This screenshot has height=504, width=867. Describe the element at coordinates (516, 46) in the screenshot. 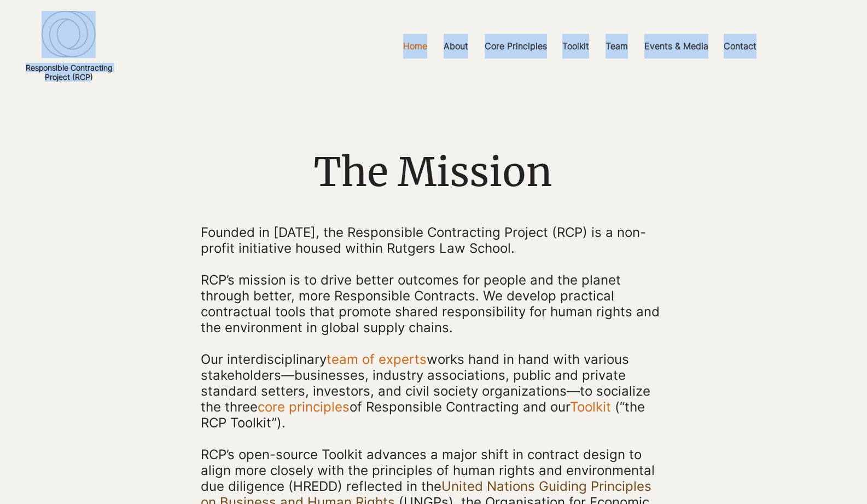

I see `p: Core Principles` at that location.